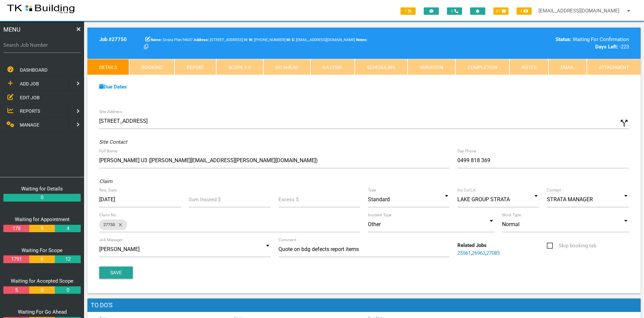  Describe the element at coordinates (493, 253) in the screenshot. I see `a: 27085` at that location.